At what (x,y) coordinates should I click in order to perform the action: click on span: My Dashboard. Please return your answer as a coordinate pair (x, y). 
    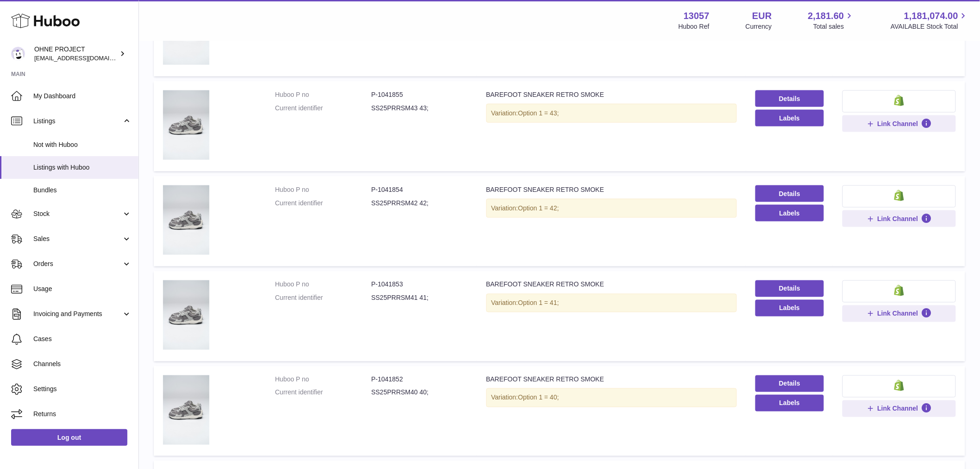
    Looking at the image, I should click on (83, 96).